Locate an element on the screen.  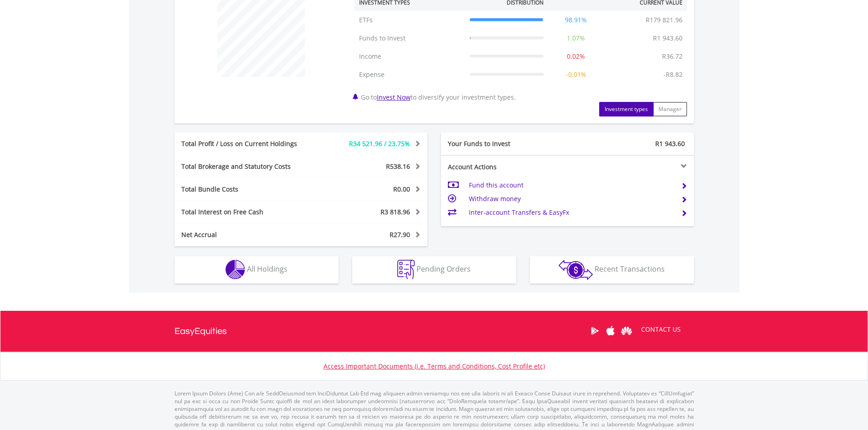
div: Account Actions is located at coordinates (504, 167).